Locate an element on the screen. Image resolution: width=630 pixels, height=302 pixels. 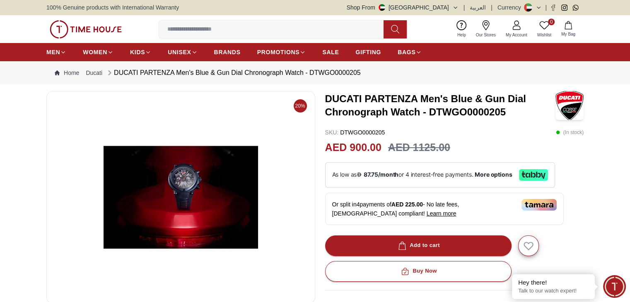
span: UNISEX is located at coordinates (179, 52).